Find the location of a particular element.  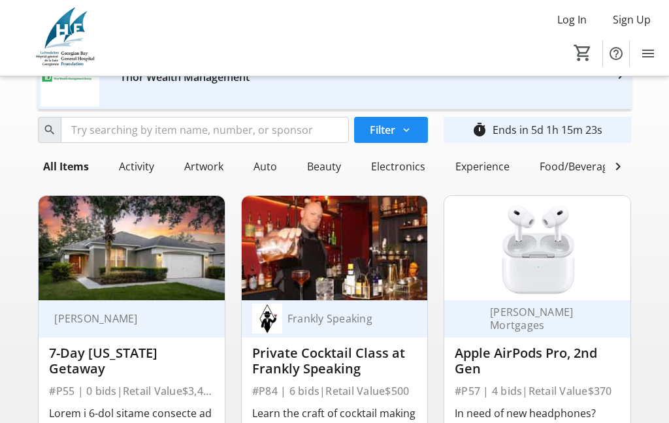

a: Thor Wealth Management's logoThor Wealth Management is located at coordinates (334, 77).